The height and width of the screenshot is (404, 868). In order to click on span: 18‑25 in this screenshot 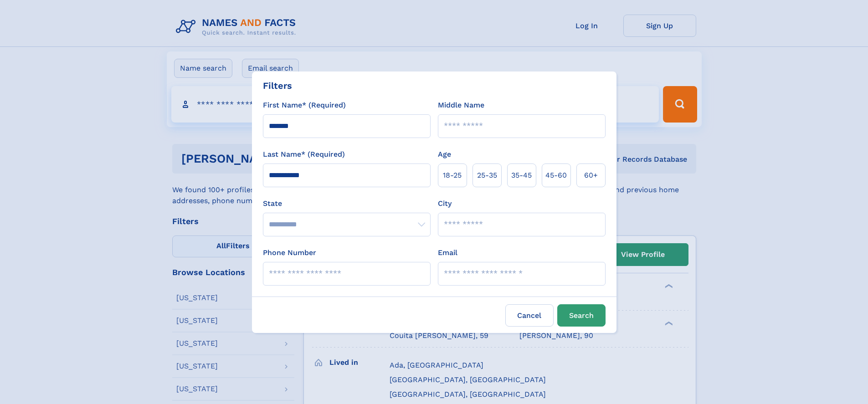, I will do `click(452, 175)`.